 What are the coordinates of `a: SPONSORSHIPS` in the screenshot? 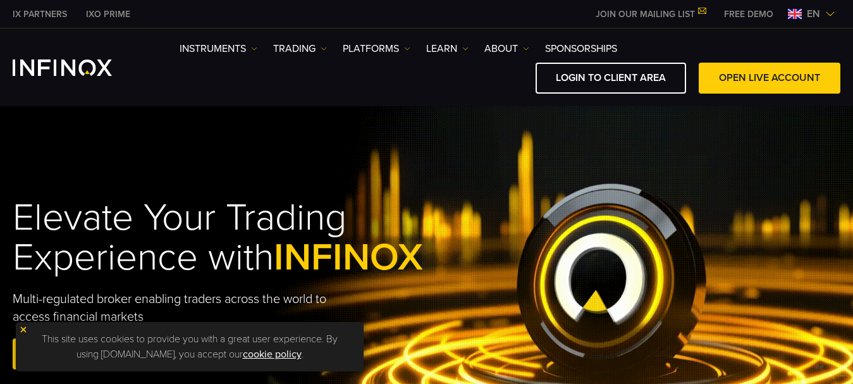 It's located at (581, 49).